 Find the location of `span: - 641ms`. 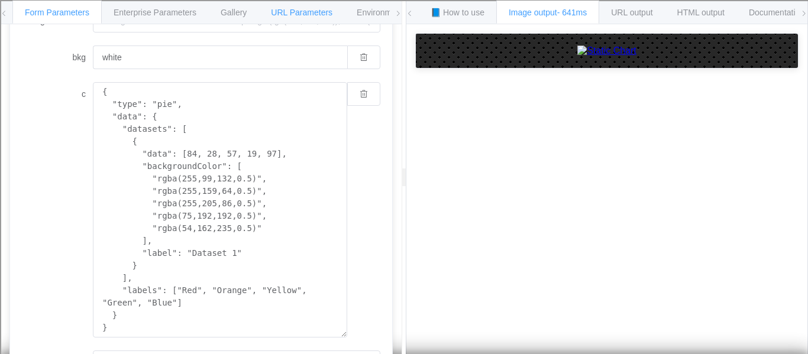

span: - 641ms is located at coordinates (572, 12).